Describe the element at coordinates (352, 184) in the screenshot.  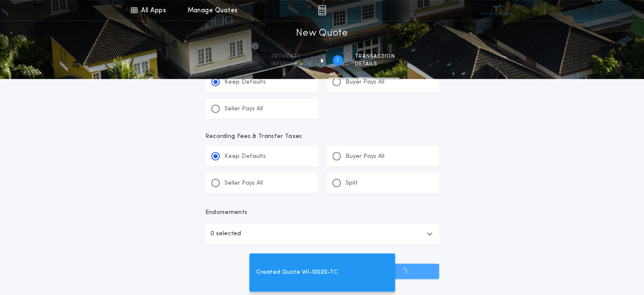
I see `p: Split` at that location.